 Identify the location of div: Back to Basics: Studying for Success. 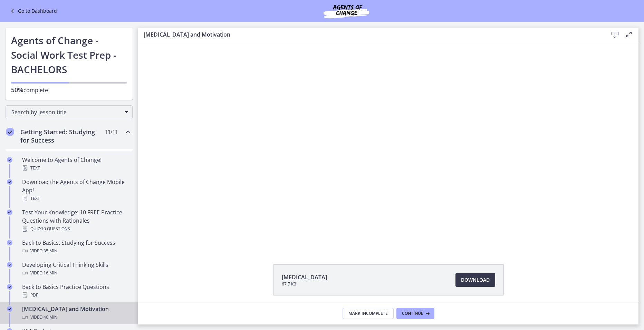
(76, 247).